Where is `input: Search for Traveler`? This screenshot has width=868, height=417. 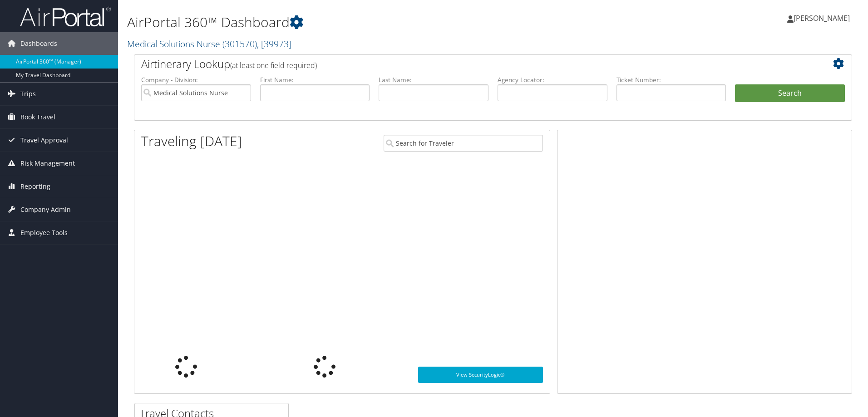 input: Search for Traveler is located at coordinates (463, 143).